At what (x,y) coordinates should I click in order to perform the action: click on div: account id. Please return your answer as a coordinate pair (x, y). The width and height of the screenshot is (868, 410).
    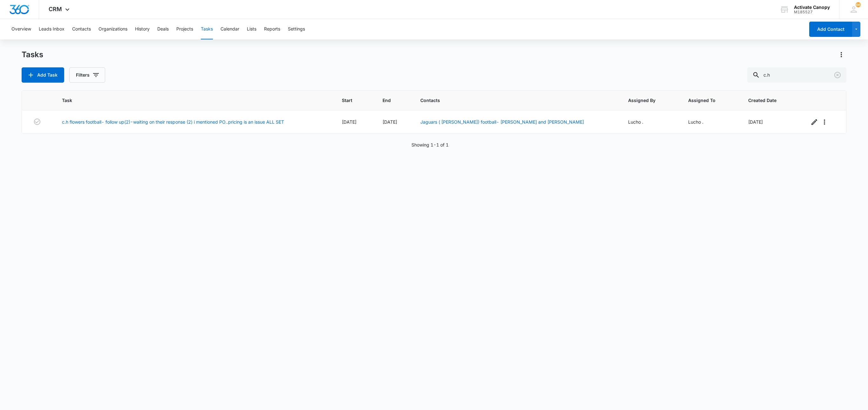
    Looking at the image, I should click on (812, 12).